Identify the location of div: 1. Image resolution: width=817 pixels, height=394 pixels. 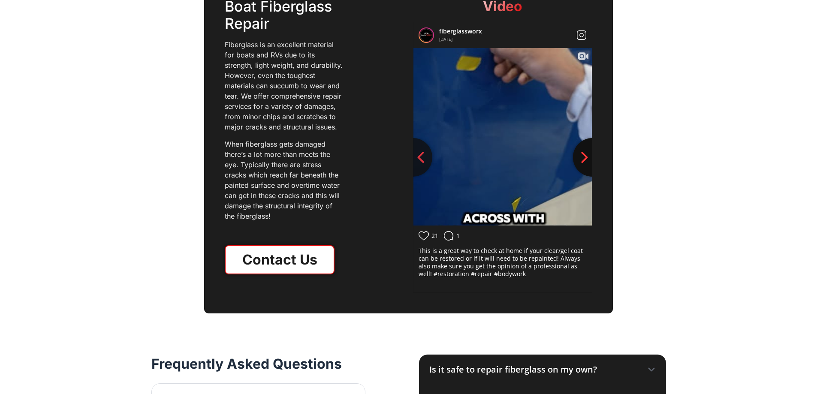
(458, 236).